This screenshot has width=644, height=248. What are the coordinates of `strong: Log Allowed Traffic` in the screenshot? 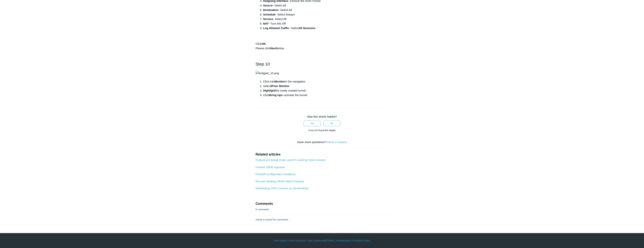 It's located at (276, 28).